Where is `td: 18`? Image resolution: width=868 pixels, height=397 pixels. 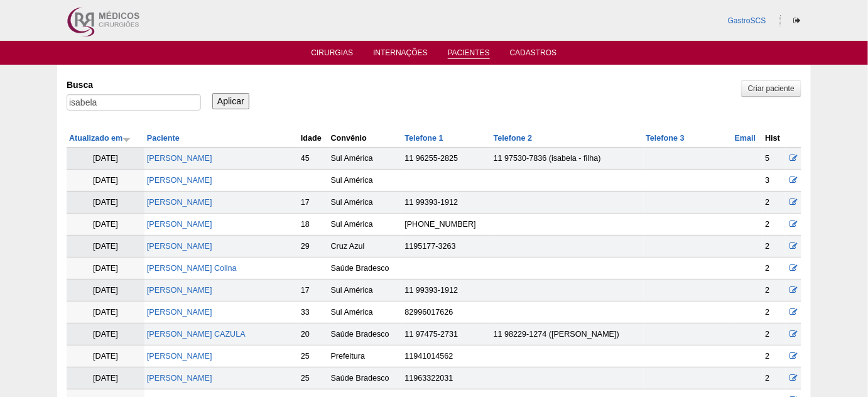 td: 18 is located at coordinates (313, 224).